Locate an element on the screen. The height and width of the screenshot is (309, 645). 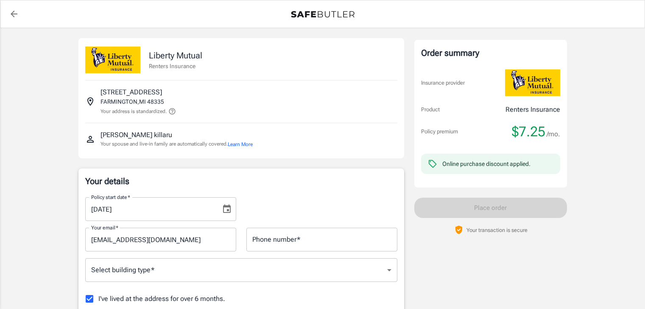
p: Your details is located at coordinates (241, 181).